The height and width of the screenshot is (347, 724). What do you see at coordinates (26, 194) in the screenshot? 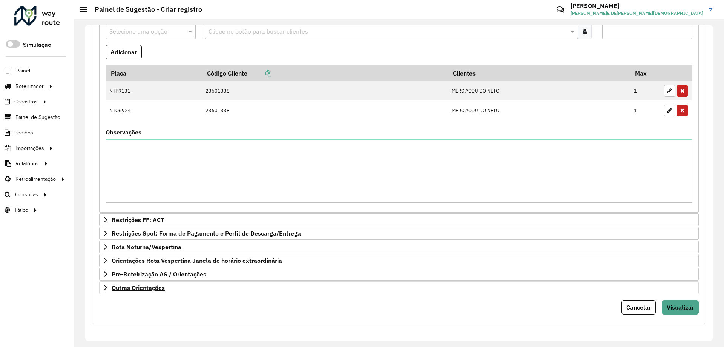
I see `span: Consultas` at bounding box center [26, 194].